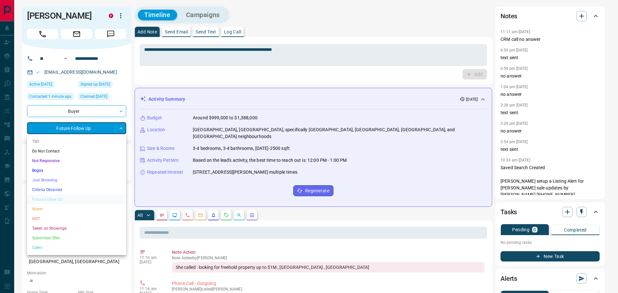 Image resolution: width=618 pixels, height=293 pixels. I want to click on li: Not Responsive, so click(77, 161).